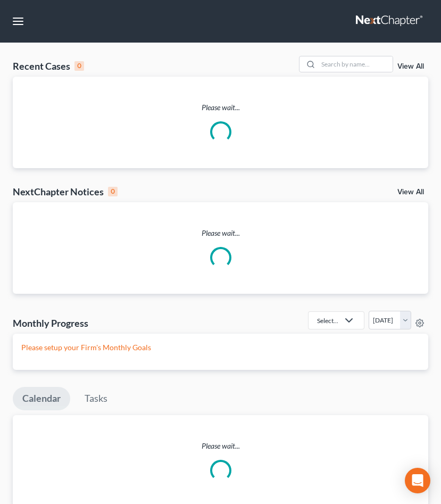 The image size is (441, 504). Describe the element at coordinates (220, 347) in the screenshot. I see `p: Please setup your Firm's Monthly Goals` at that location.